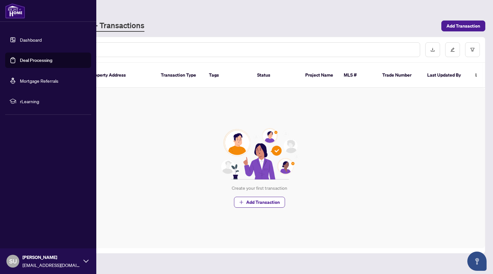 The height and width of the screenshot is (274, 493). I want to click on button: Open asap, so click(477, 261).